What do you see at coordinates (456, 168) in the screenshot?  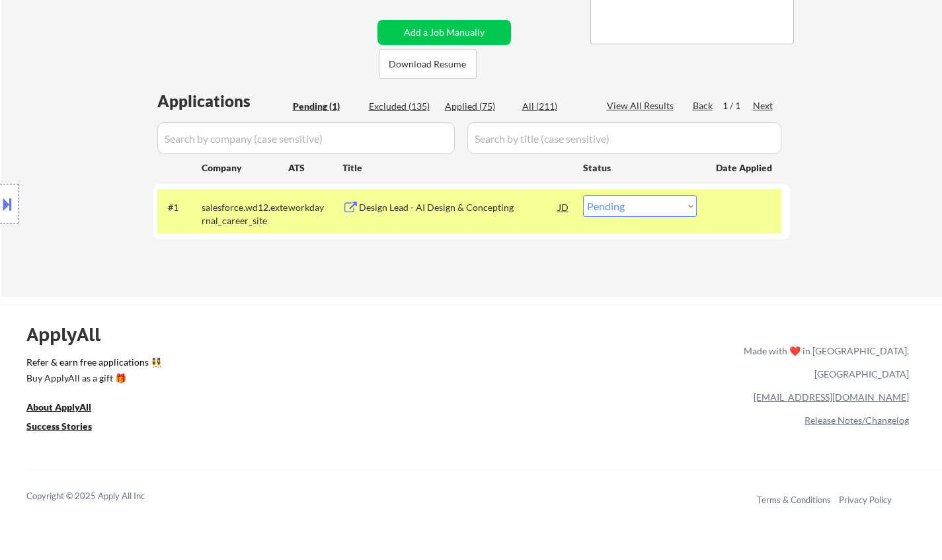 I see `div: Title` at bounding box center [456, 168].